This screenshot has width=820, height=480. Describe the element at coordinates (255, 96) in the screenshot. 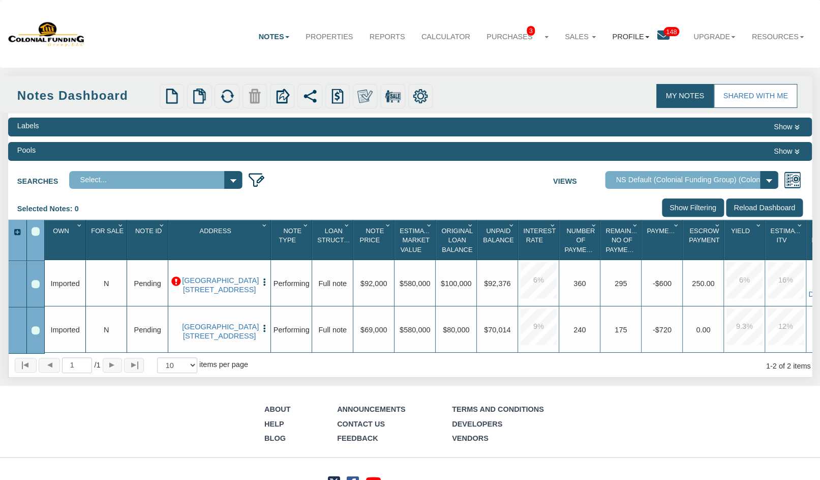

I see `img: trash-disabled.png` at that location.